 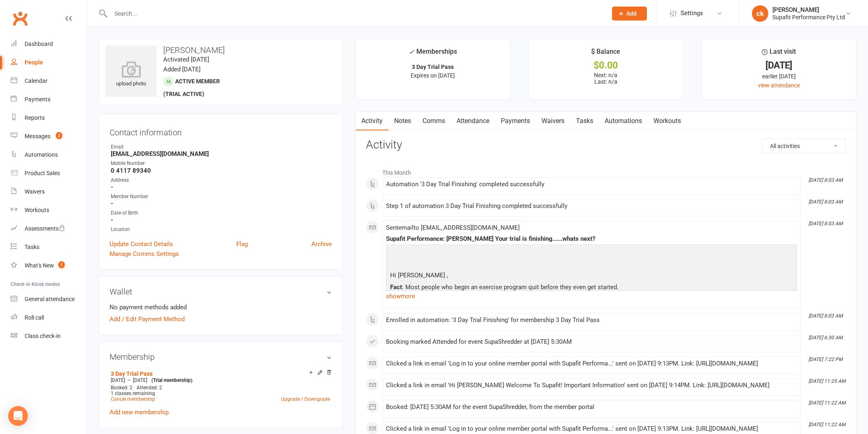 What do you see at coordinates (780, 85) in the screenshot?
I see `a: view attendance` at bounding box center [780, 85].